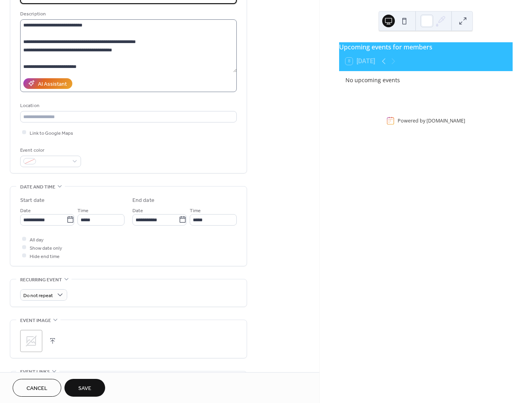 The image size is (532, 403). Describe the element at coordinates (38, 187) in the screenshot. I see `span: Date and time` at that location.